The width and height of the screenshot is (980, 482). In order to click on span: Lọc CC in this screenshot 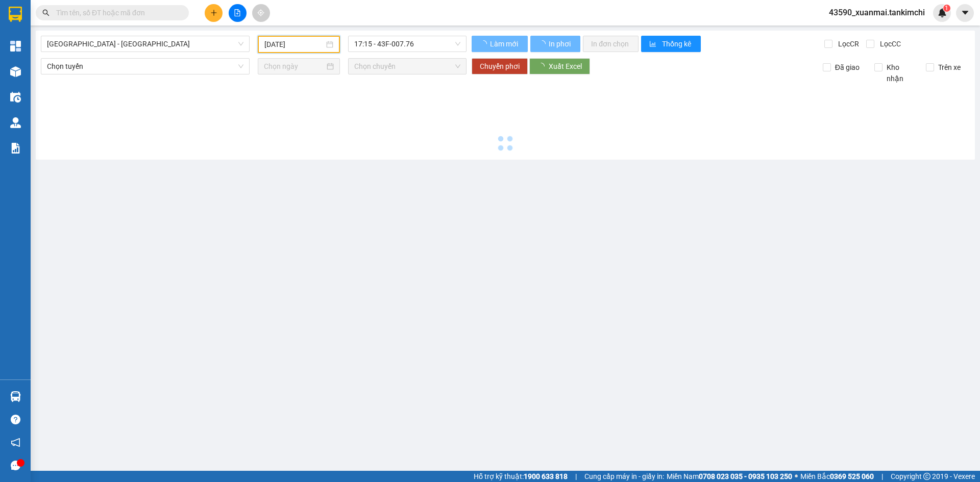, I will do `click(889, 44)`.